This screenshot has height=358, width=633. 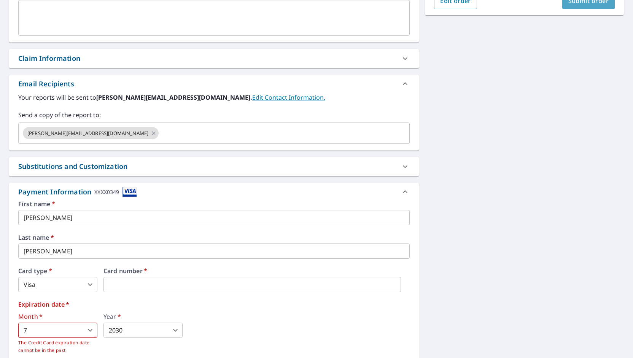 I want to click on div: 7, so click(x=58, y=330).